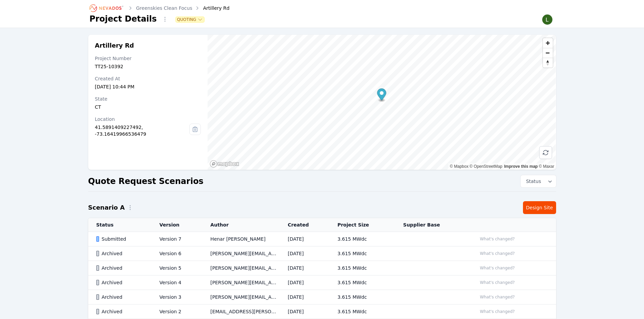  What do you see at coordinates (520, 167) in the screenshot?
I see `a: Improve this map` at bounding box center [520, 167].